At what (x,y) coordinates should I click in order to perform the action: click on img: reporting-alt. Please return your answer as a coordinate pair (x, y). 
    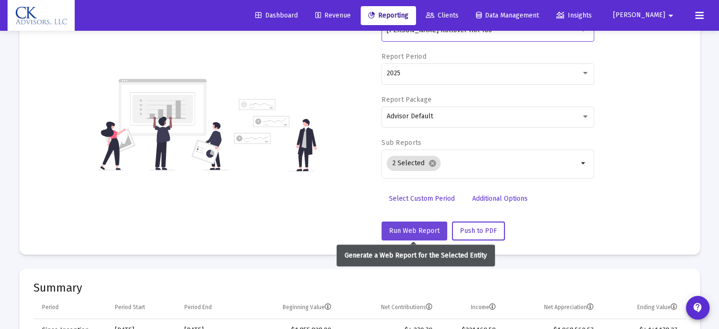
    Looking at the image, I should click on (275, 135).